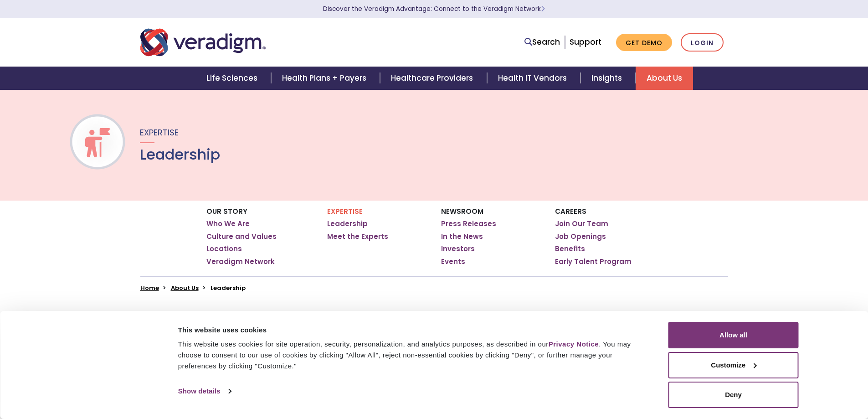  Describe the element at coordinates (358, 237) in the screenshot. I see `a: Meet the Experts` at that location.